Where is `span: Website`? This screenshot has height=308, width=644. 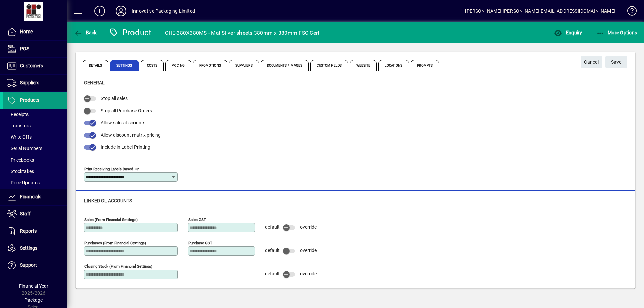
span: Website is located at coordinates (363, 65).